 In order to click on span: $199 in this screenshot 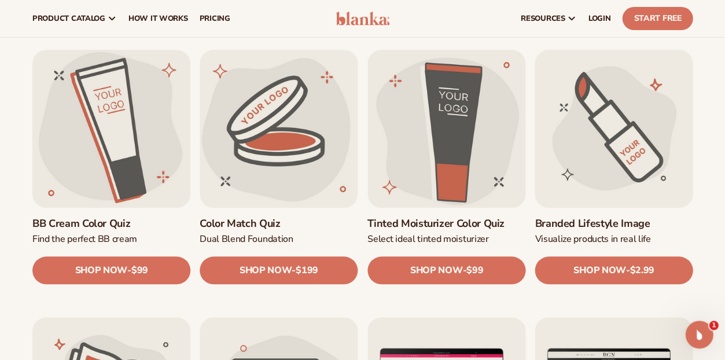, I will do `click(307, 271)`.